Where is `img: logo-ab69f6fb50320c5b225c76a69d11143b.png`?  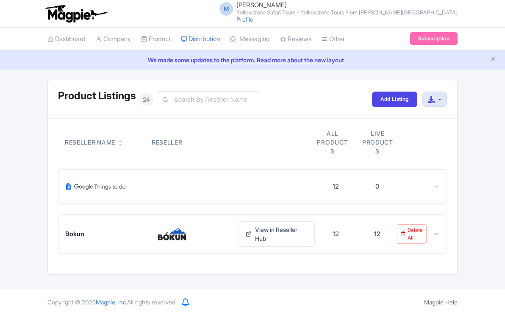 img: logo-ab69f6fb50320c5b225c76a69d11143b.png is located at coordinates (76, 14).